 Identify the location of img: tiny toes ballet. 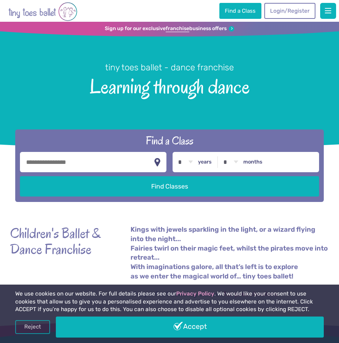
(43, 12).